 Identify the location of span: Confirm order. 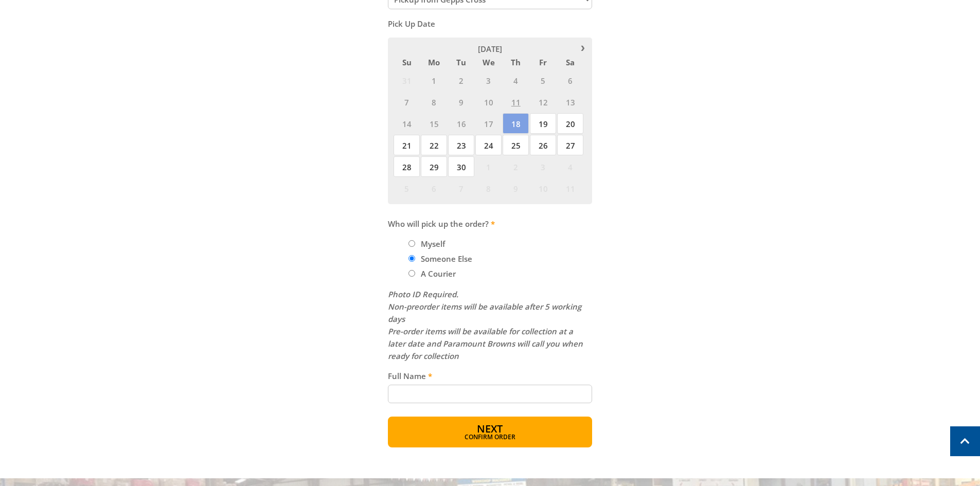
(490, 438).